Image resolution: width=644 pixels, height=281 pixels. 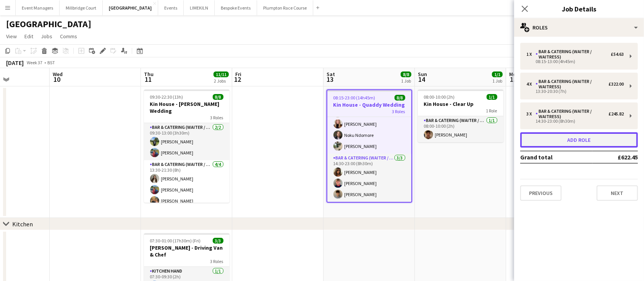 I want to click on div: 13:30-20:30 (7h), so click(x=575, y=91).